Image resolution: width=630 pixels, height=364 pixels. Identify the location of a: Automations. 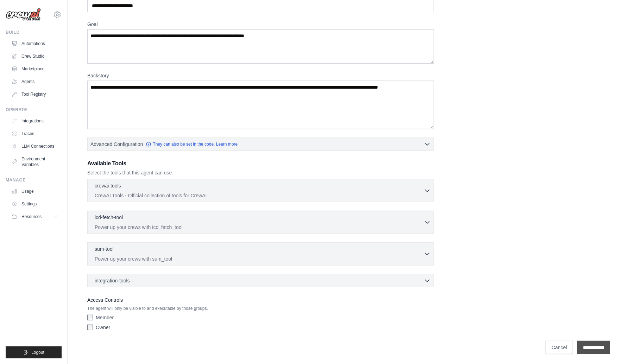
(35, 44).